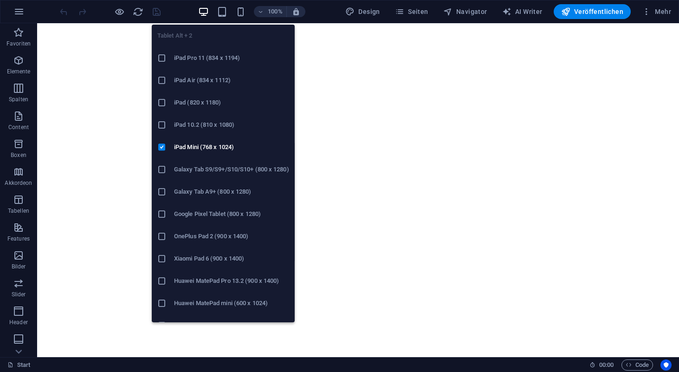 Image resolution: width=679 pixels, height=372 pixels. Describe the element at coordinates (465, 12) in the screenshot. I see `button: Navigator` at that location.